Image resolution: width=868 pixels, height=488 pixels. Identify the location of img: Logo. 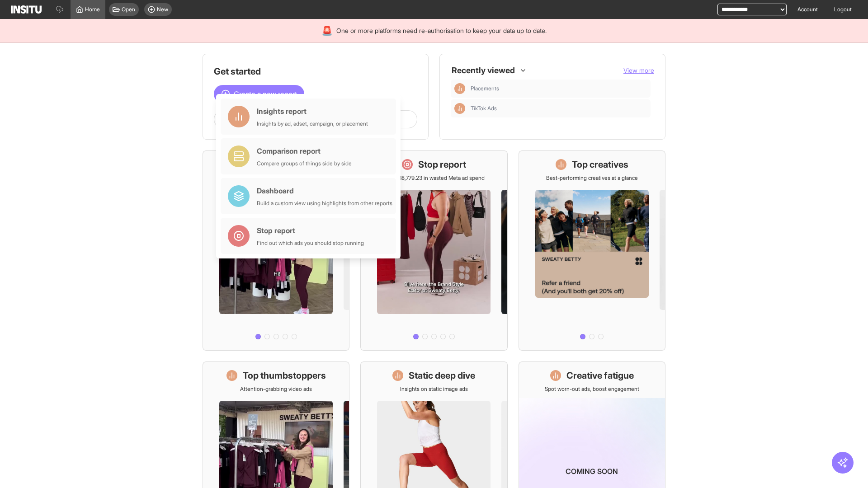
(26, 9).